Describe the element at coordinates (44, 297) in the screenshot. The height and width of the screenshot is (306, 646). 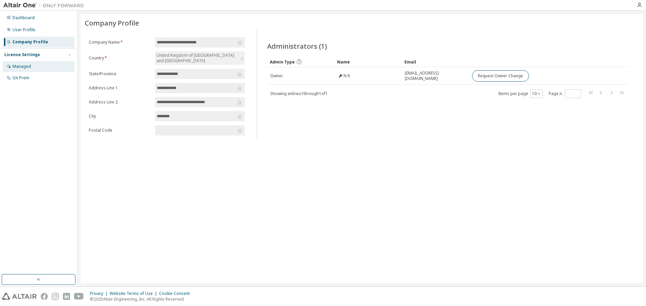
I see `img: facebook.svg` at that location.